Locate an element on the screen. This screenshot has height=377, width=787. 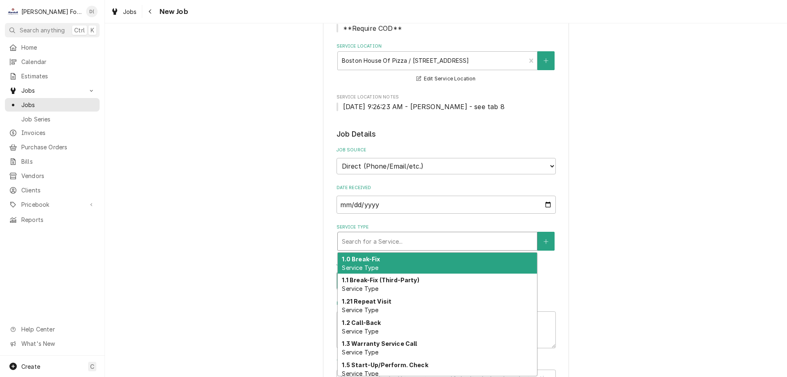
a: Estimates is located at coordinates (52, 76).